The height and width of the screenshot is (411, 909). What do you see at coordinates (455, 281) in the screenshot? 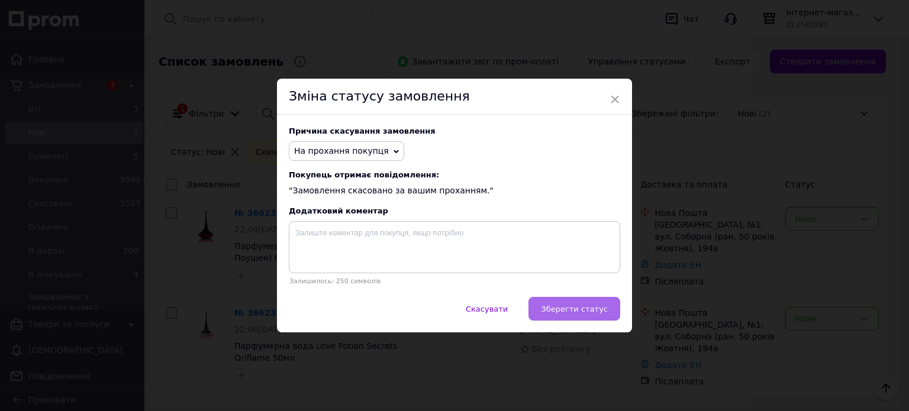
I see `p: Залишилось: 250 символів` at bounding box center [455, 281].